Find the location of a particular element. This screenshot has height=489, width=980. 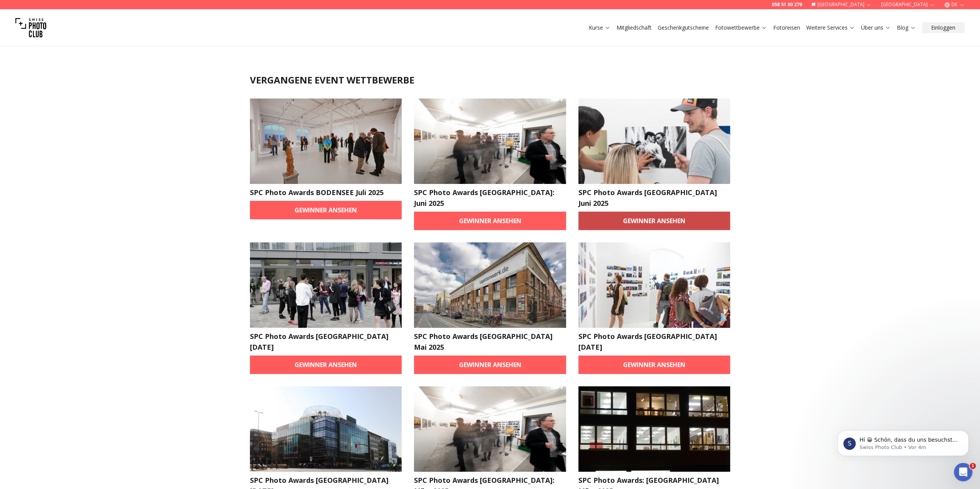

a: Mitgliedschaft is located at coordinates (634, 28).